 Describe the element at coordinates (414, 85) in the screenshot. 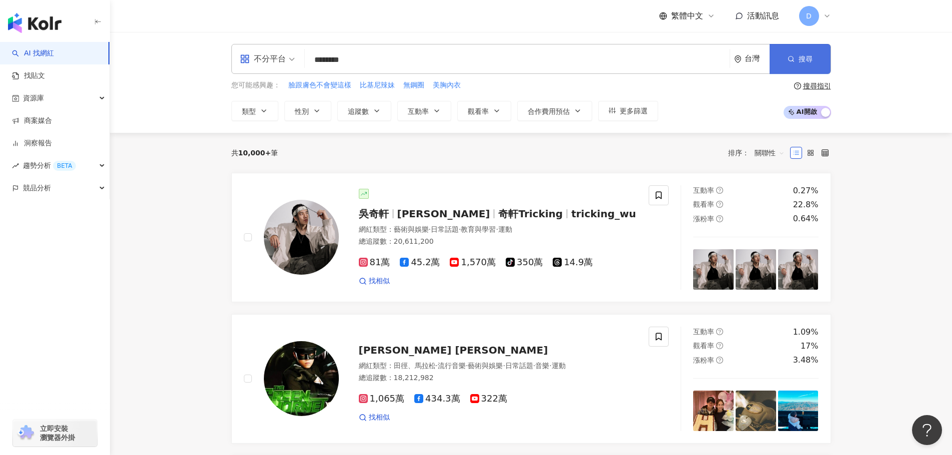

I see `button: 無鋼圈` at that location.